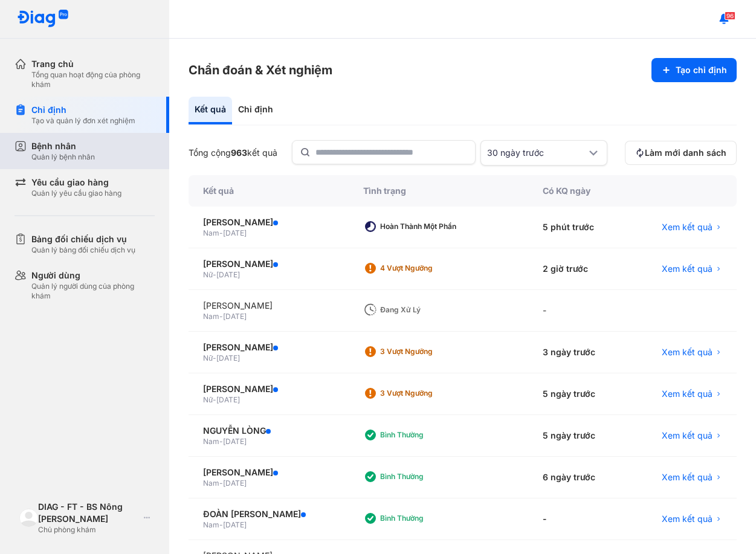 This screenshot has height=554, width=756. What do you see at coordinates (93, 64) in the screenshot?
I see `div: Trang chủ` at bounding box center [93, 64].